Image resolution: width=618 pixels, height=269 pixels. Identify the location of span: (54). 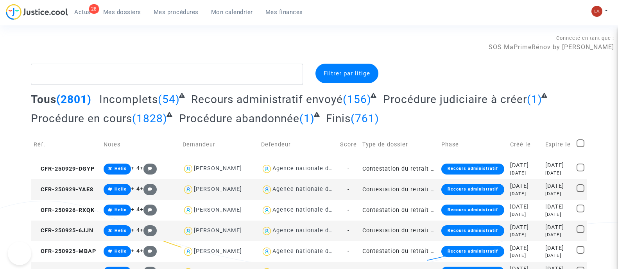
(169, 99).